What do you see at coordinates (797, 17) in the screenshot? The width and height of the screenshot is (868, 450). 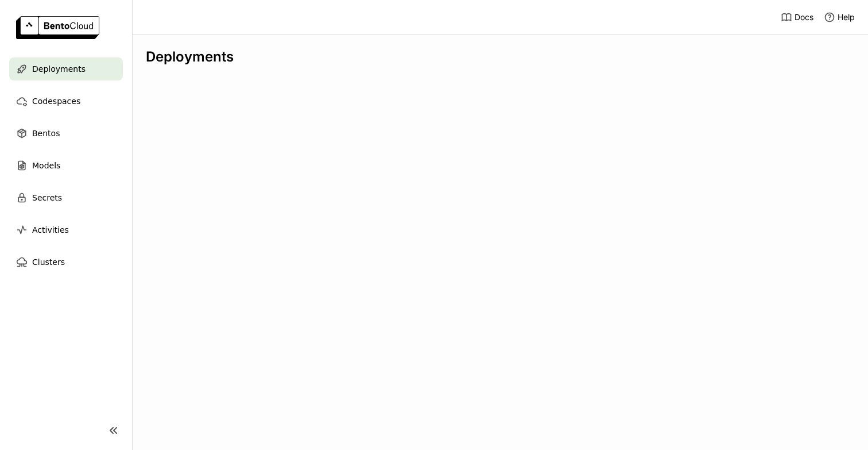 I see `a: Docs` at bounding box center [797, 17].